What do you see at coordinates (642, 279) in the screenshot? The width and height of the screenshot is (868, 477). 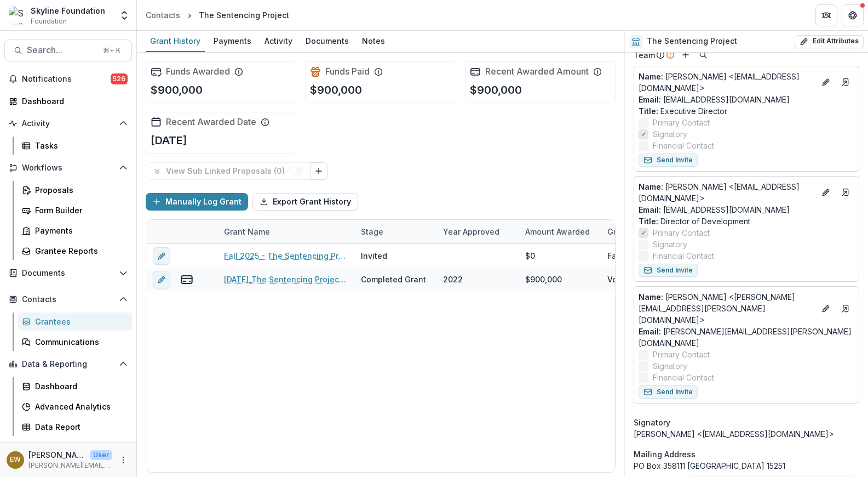 I see `div: Voting rights project` at bounding box center [642, 279].